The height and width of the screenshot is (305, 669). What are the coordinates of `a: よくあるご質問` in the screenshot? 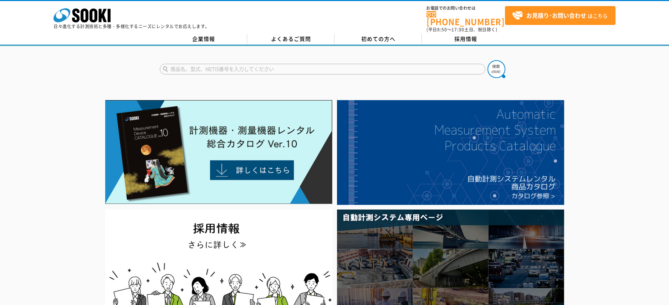 It's located at (291, 39).